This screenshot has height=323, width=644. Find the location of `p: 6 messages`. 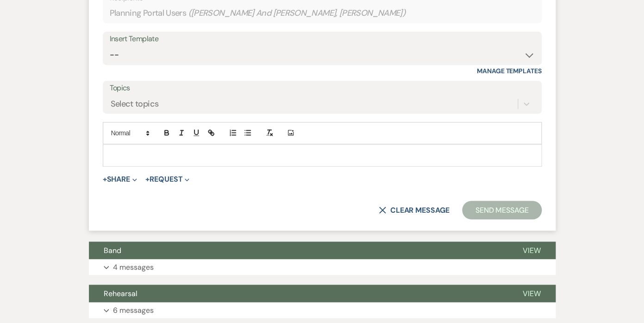

p: 6 messages is located at coordinates (133, 310).